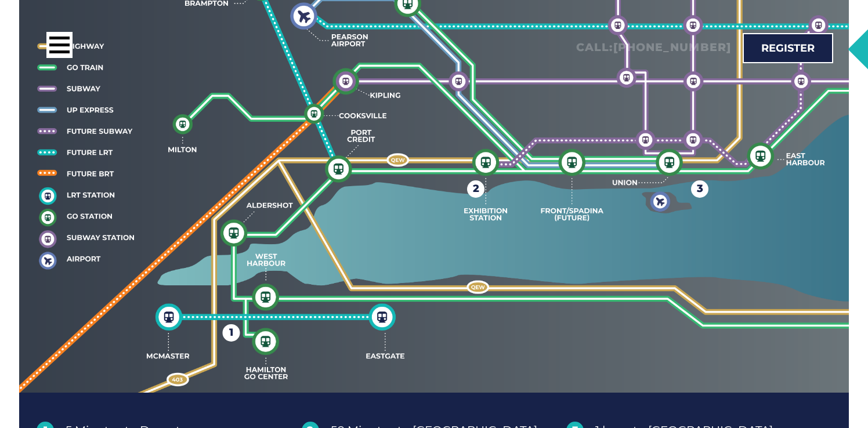 Image resolution: width=868 pixels, height=428 pixels. Describe the element at coordinates (231, 333) in the screenshot. I see `div: 1` at that location.